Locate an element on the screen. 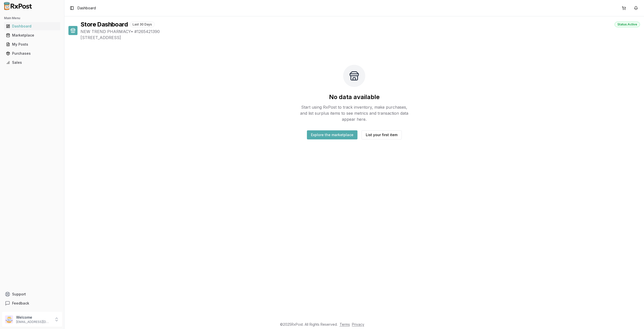 The width and height of the screenshot is (644, 329). button: Support is located at coordinates (32, 294).